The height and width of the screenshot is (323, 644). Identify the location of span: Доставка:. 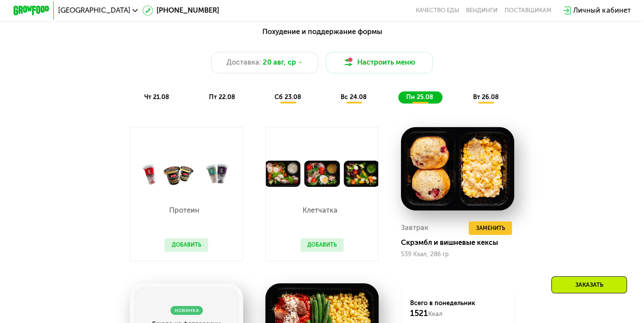
(243, 63).